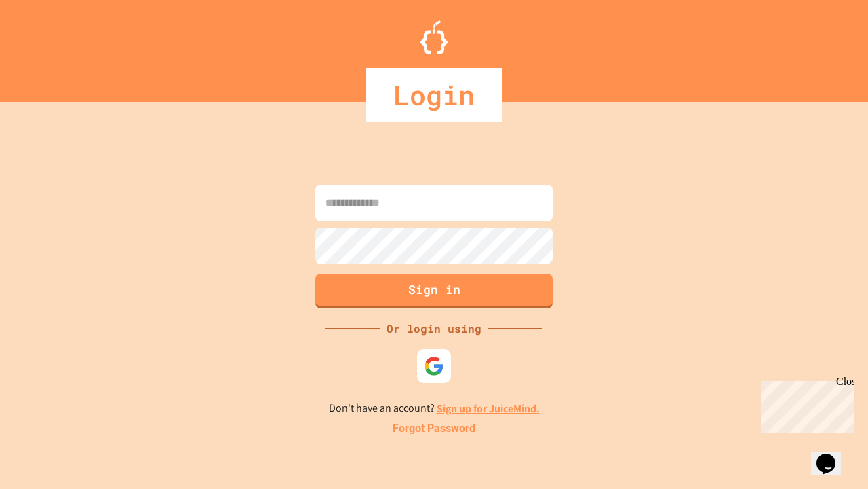 The image size is (868, 489). What do you see at coordinates (489, 408) in the screenshot?
I see `a: Sign up for JuiceMind.` at bounding box center [489, 408].